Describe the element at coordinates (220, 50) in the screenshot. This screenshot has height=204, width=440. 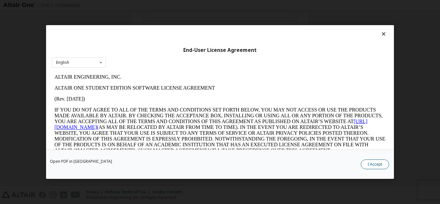
I see `div: End-User License Agreement` at that location.